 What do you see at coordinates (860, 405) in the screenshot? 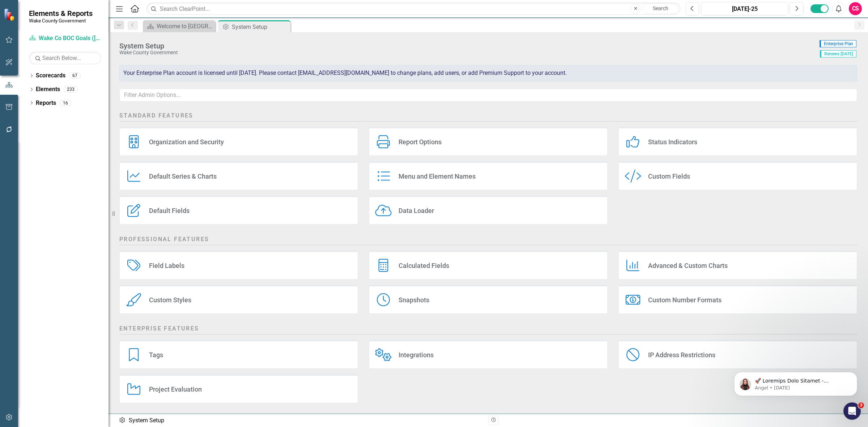
I see `span: 3` at bounding box center [860, 405].